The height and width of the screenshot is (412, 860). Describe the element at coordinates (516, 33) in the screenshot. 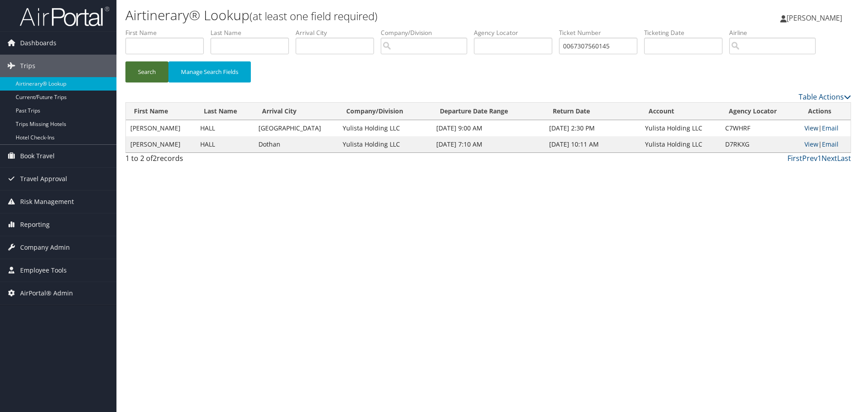

I see `label: Agency Locator` at that location.